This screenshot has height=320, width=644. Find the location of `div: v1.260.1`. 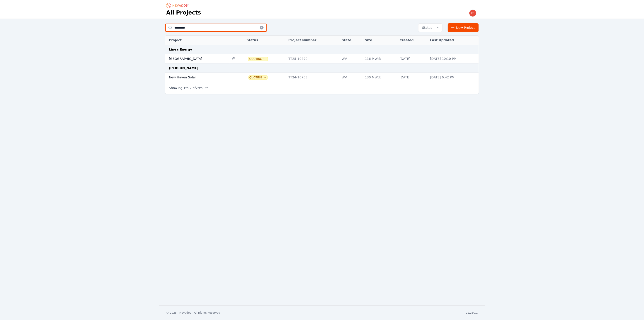

div: v1.260.1 is located at coordinates (472, 313).